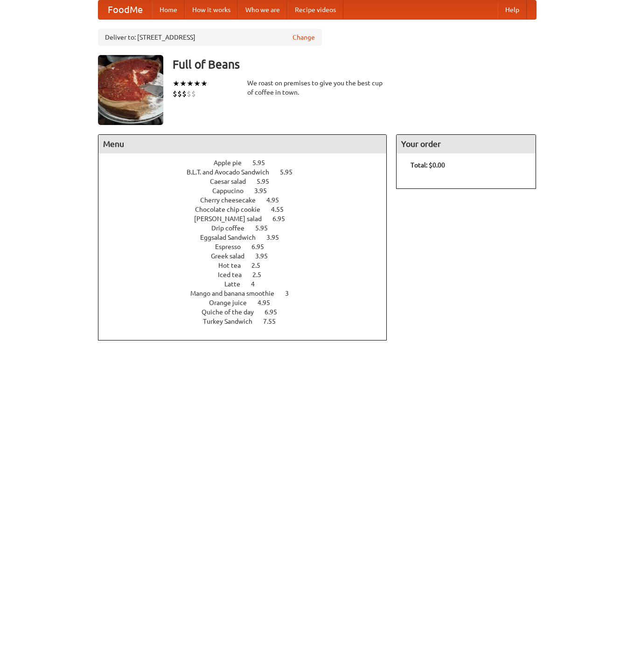 The image size is (634, 660). Describe the element at coordinates (242, 144) in the screenshot. I see `h4: Menu` at that location.